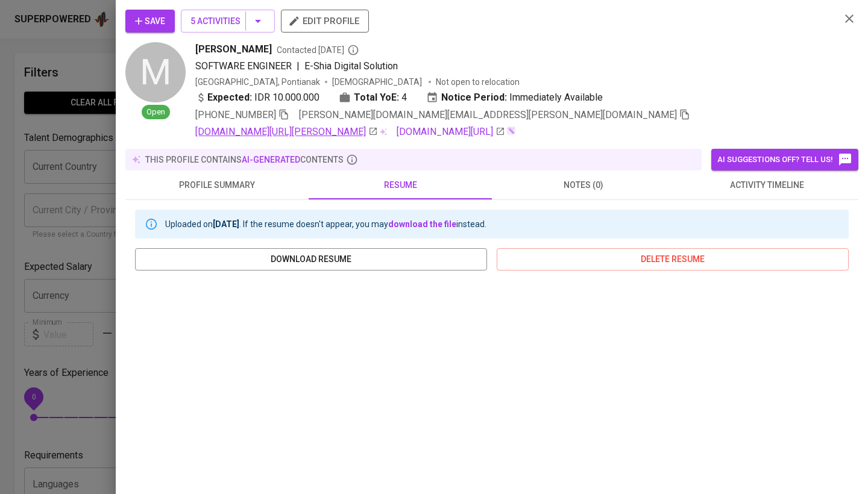 This screenshot has width=868, height=494. Describe the element at coordinates (785, 160) in the screenshot. I see `span: AI suggestions off? Tell us!` at that location.